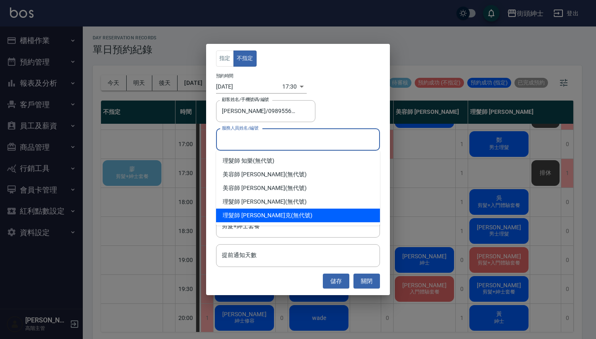 Image resolution: width=596 pixels, height=339 pixels. I want to click on button: 指定, so click(225, 58).